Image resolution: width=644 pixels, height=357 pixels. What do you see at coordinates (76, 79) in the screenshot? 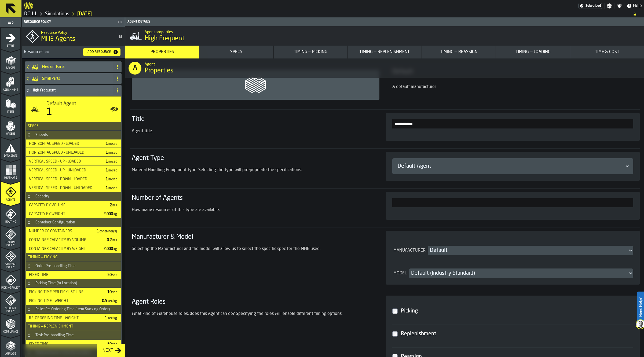
I see `h4: Small Parts` at bounding box center [76, 79].